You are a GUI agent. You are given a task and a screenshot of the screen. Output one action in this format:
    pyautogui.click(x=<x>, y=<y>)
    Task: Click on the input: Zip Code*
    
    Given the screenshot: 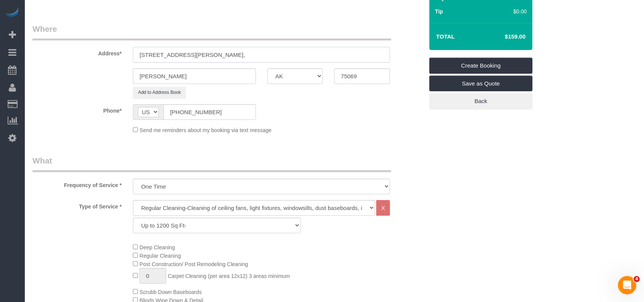 What is the action you would take?
    pyautogui.click(x=362, y=76)
    